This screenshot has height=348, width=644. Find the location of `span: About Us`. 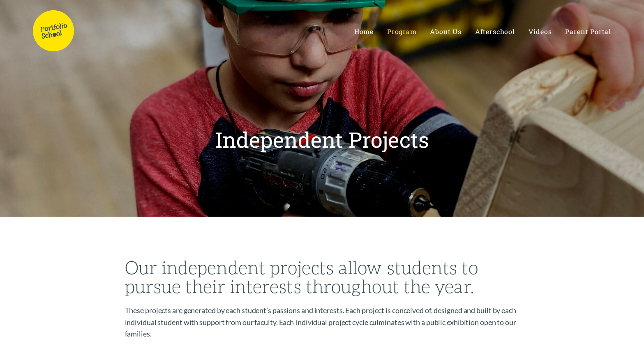

span: About Us is located at coordinates (445, 31).